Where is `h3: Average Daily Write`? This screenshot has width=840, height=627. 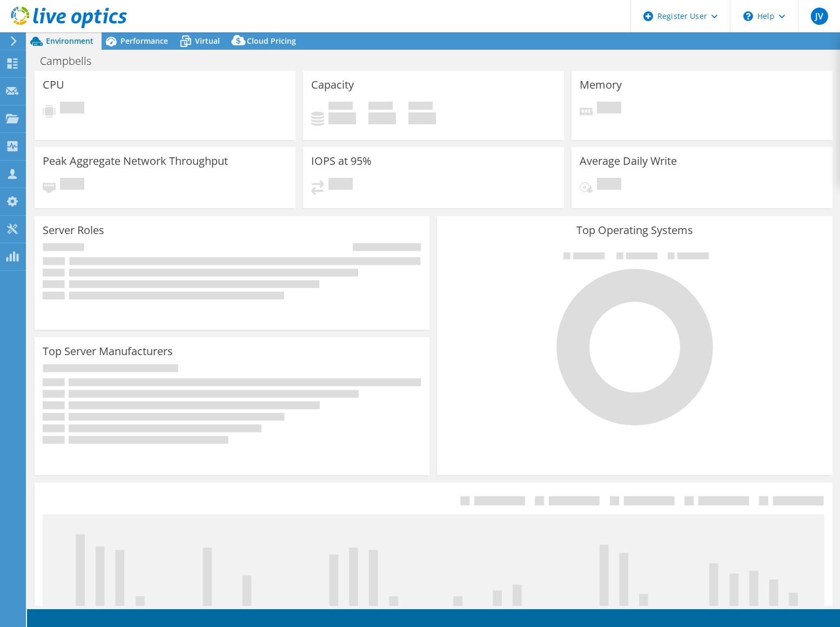 h3: Average Daily Write is located at coordinates (628, 161).